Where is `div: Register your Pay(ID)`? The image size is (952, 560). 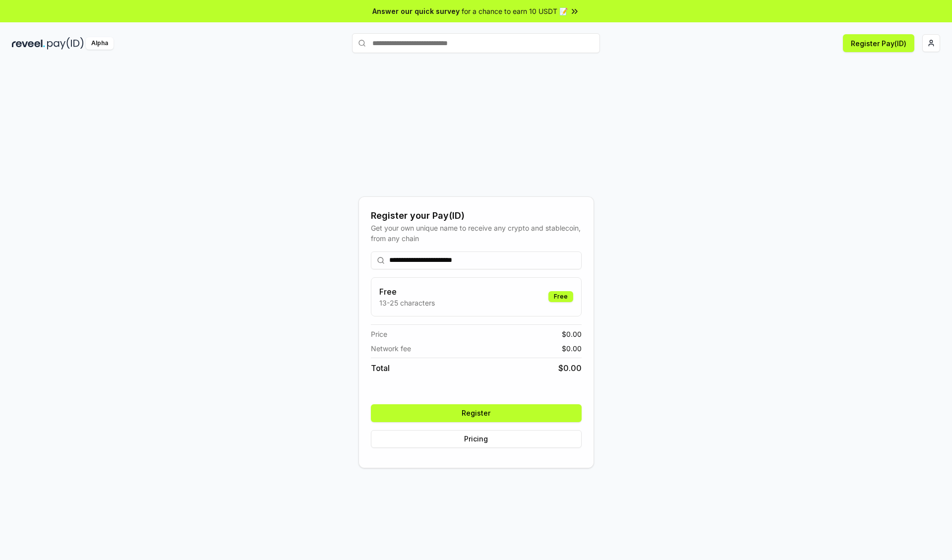 div: Register your Pay(ID) is located at coordinates (476, 216).